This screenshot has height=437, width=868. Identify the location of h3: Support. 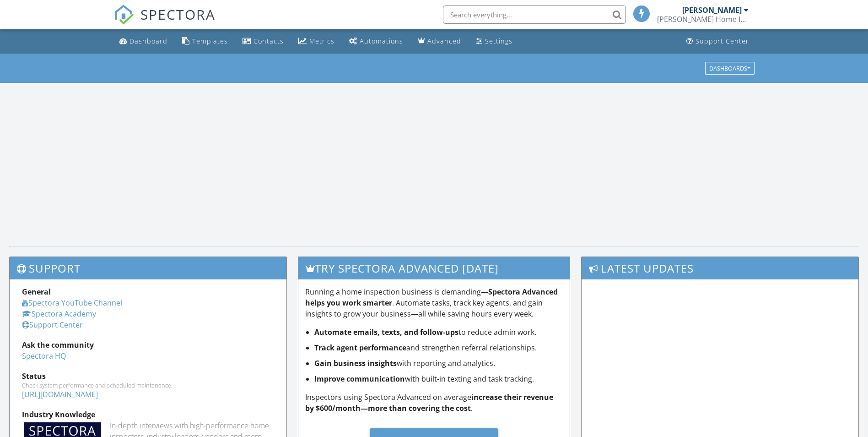
(148, 268).